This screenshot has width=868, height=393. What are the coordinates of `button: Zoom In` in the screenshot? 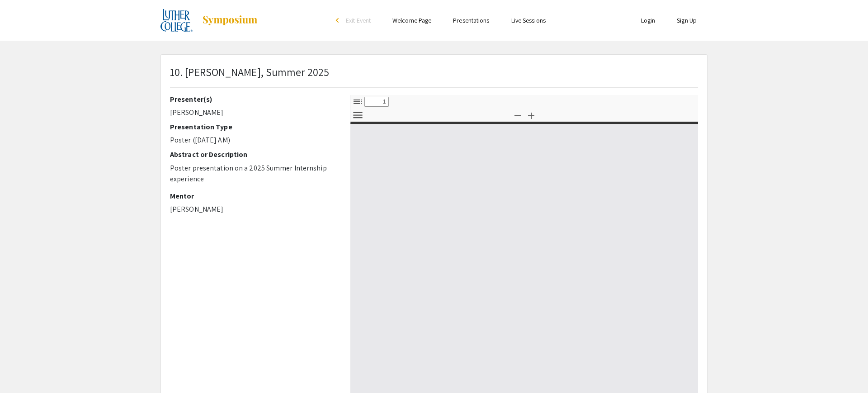 It's located at (531, 115).